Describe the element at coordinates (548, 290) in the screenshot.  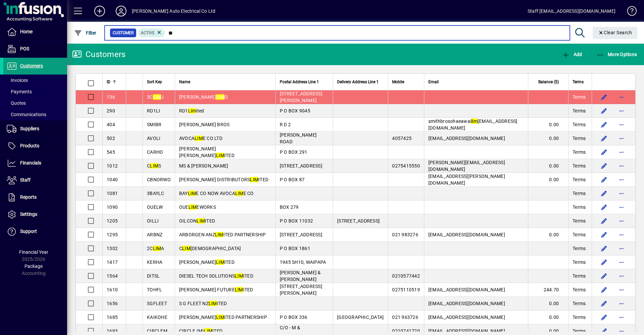
I see `td: 244.70` at that location.